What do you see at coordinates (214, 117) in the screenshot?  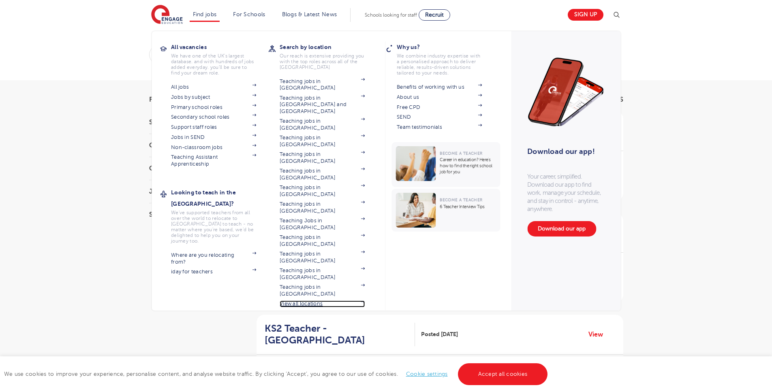 I see `a: Secondary school roles` at bounding box center [214, 117].